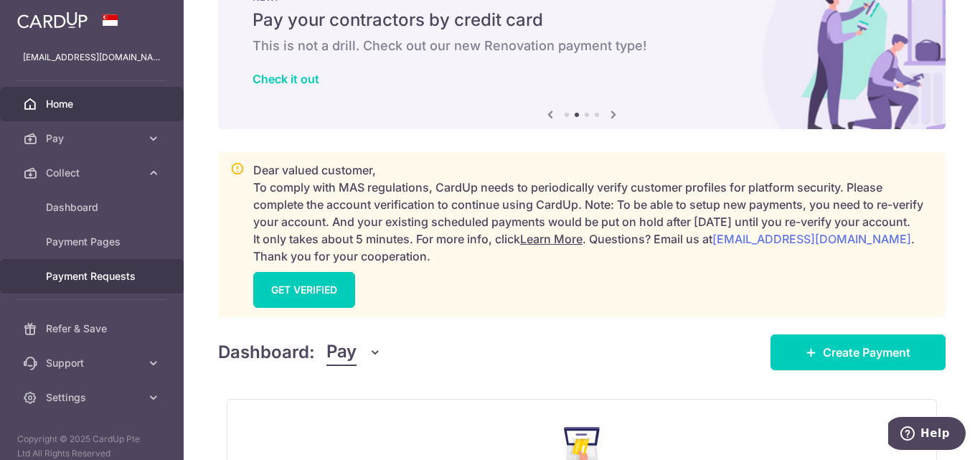 The width and height of the screenshot is (980, 460). What do you see at coordinates (304, 289) in the screenshot?
I see `a: GET VERIFIED` at bounding box center [304, 289].